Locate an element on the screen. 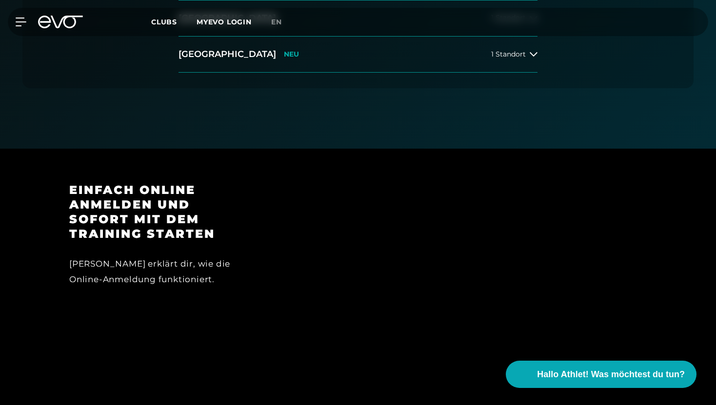 Image resolution: width=716 pixels, height=405 pixels. span: Clubs is located at coordinates (164, 22).